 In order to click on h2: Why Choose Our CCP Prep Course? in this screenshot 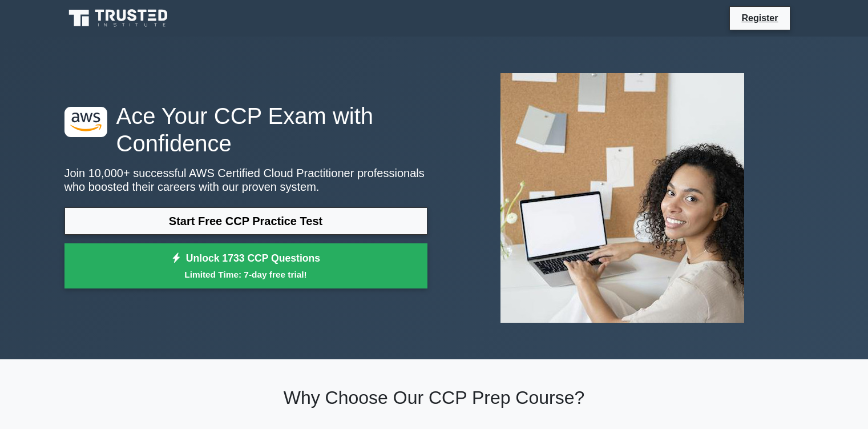, I will do `click(434, 398)`.